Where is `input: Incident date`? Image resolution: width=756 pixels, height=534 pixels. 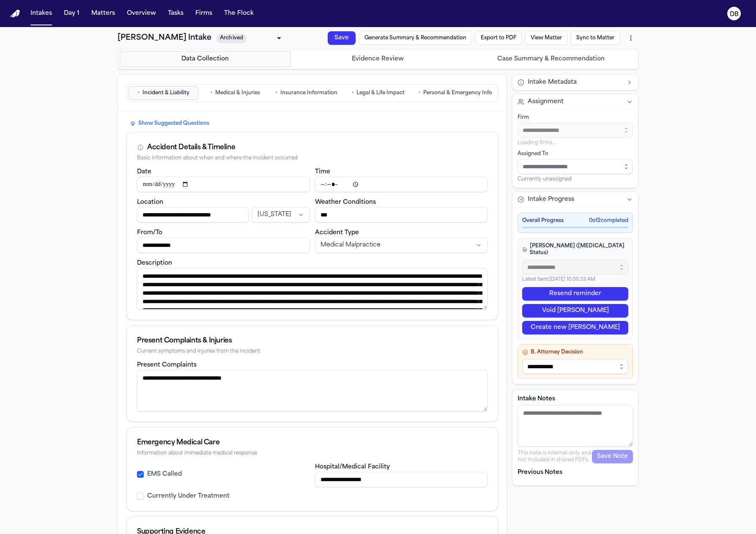
input: Incident date is located at coordinates (223, 185).